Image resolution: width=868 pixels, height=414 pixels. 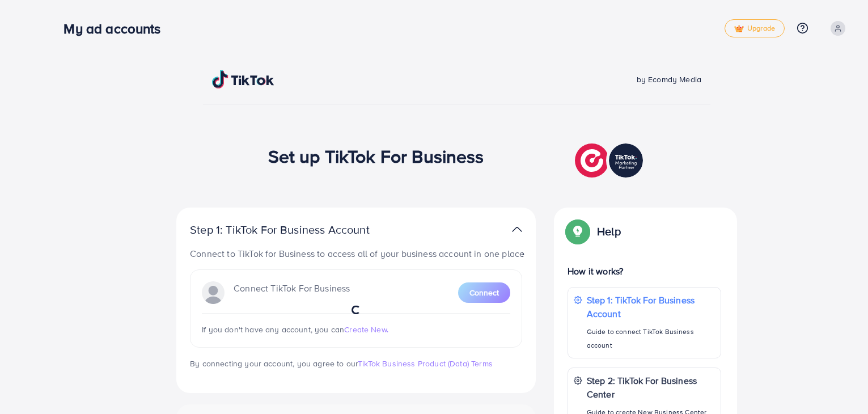 What do you see at coordinates (669, 79) in the screenshot?
I see `span: by Ecomdy Media` at bounding box center [669, 79].